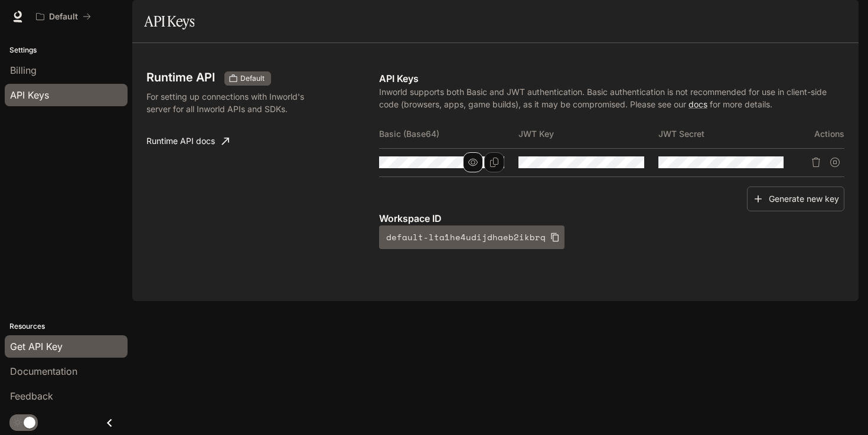 The image size is (868, 435). Describe the element at coordinates (729, 134) in the screenshot. I see `th: JWT Secret` at that location.